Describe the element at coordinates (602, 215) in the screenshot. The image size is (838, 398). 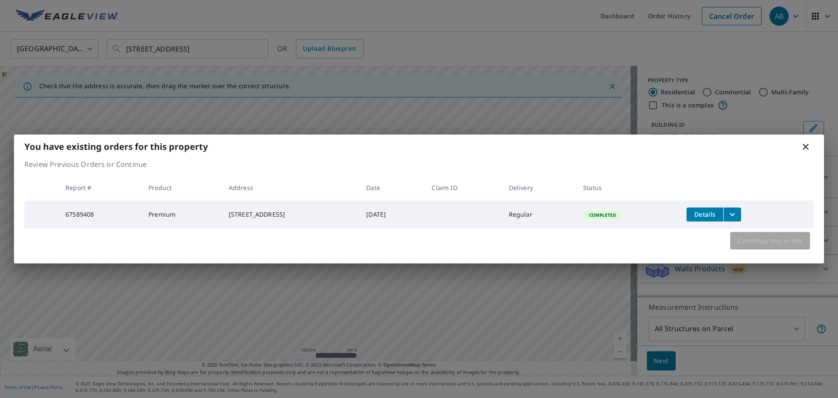
I see `span: Completed` at that location.